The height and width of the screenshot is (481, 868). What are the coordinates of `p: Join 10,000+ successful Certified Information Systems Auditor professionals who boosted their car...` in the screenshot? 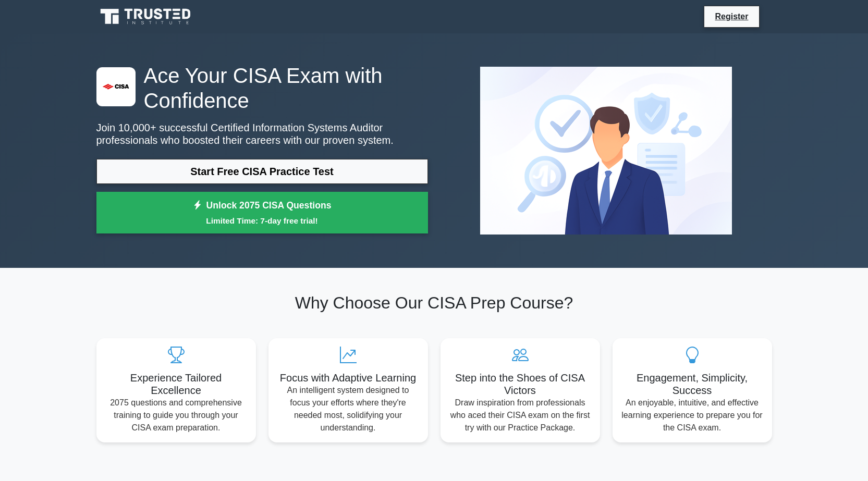 It's located at (262, 134).